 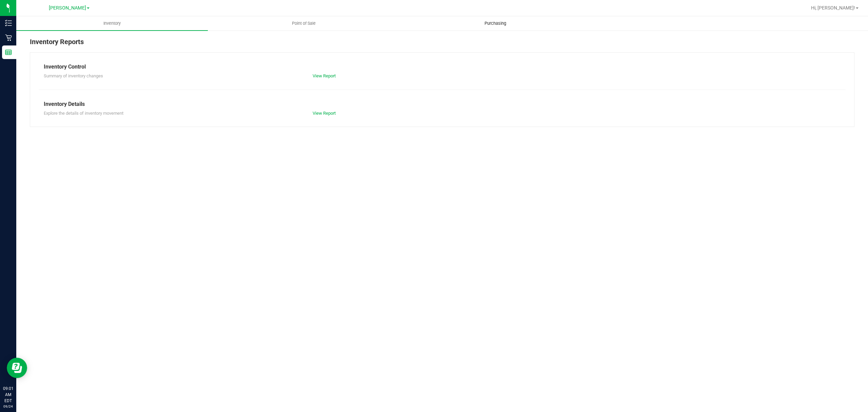 What do you see at coordinates (303, 23) in the screenshot?
I see `a: Point of Sale` at bounding box center [303, 23].